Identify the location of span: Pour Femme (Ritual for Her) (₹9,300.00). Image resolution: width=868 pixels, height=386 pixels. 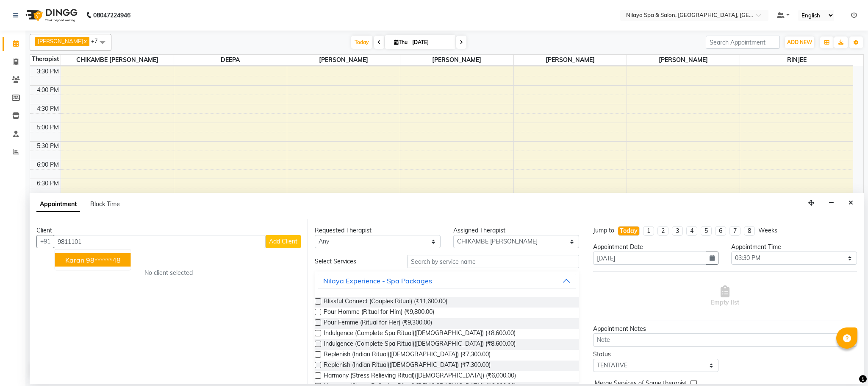
(378, 323).